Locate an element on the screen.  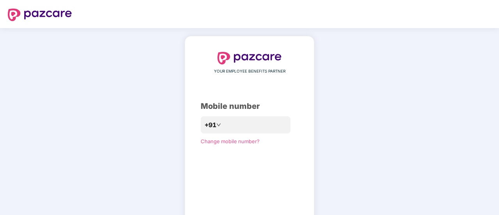
span: down is located at coordinates (219, 125).